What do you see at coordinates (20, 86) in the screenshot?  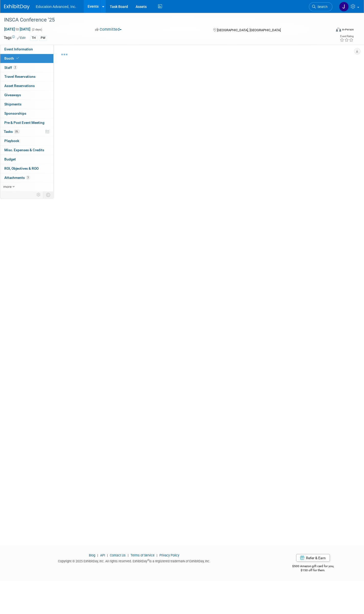 I see `span: Asset Reservations` at bounding box center [20, 86].